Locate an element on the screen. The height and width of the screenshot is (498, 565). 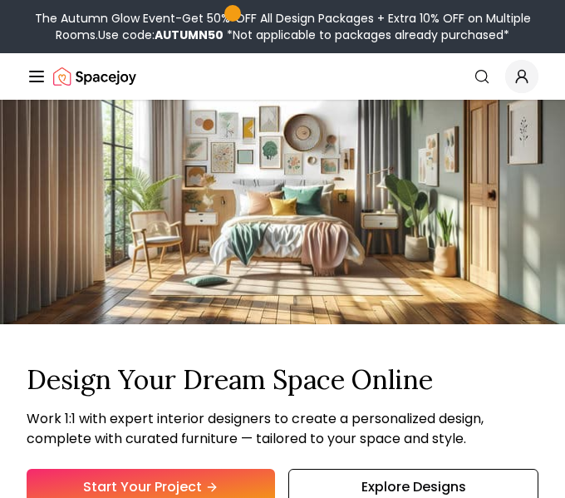
span: Use code: is located at coordinates (160, 35).